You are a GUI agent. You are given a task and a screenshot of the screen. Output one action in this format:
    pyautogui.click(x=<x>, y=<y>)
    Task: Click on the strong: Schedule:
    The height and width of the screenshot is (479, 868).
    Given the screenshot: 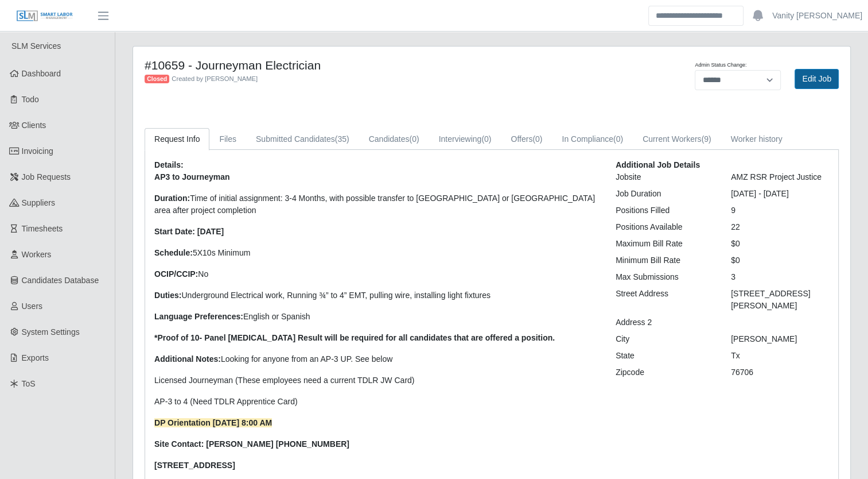 What is the action you would take?
    pyautogui.click(x=173, y=253)
    